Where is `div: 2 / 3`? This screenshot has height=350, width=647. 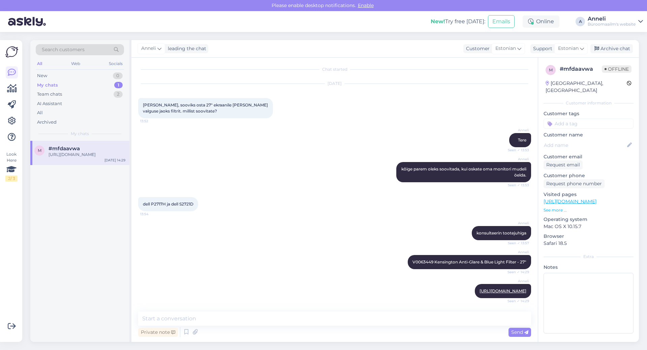
div: 2 / 3 is located at coordinates (11, 179).